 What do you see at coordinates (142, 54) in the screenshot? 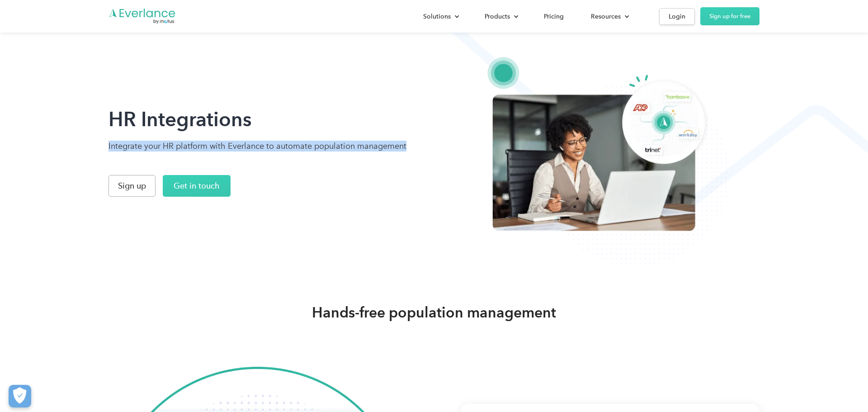
I see `input: Submit` at bounding box center [142, 54].